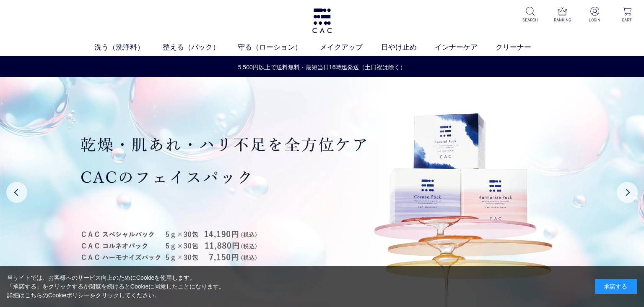 Image resolution: width=644 pixels, height=307 pixels. I want to click on a: Cookieポリシー, so click(69, 295).